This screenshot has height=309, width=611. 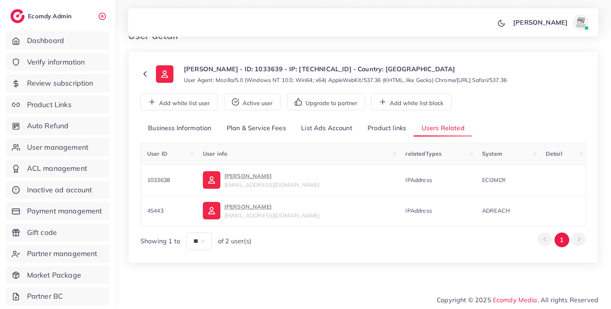 What do you see at coordinates (58, 126) in the screenshot?
I see `a: Auto Refund` at bounding box center [58, 126].